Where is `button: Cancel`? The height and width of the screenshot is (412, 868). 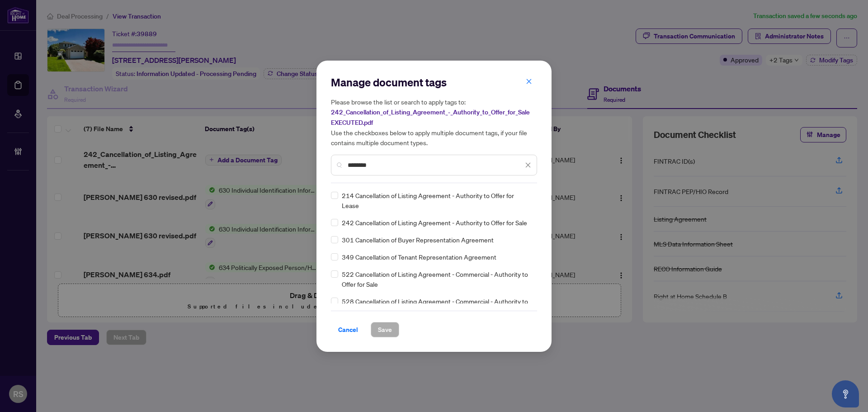
button: Cancel is located at coordinates (348, 330).